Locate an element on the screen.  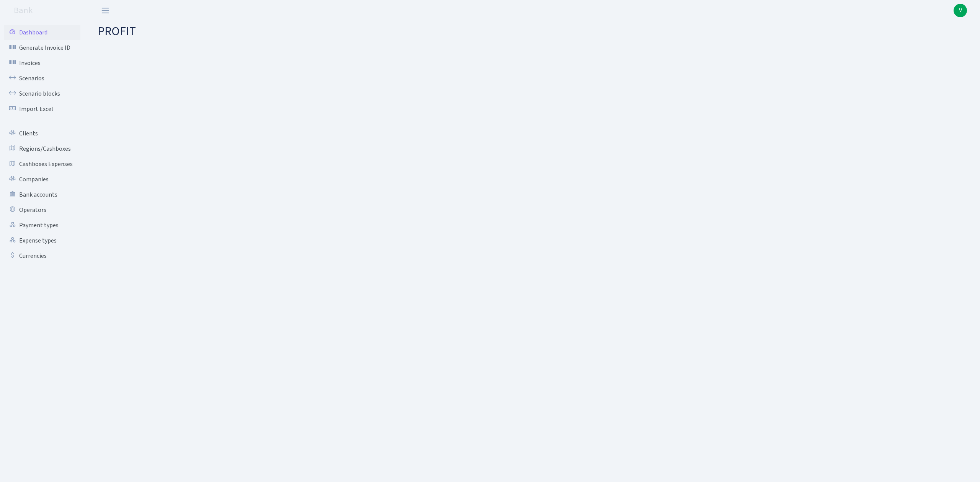
a: Companies is located at coordinates (42, 179).